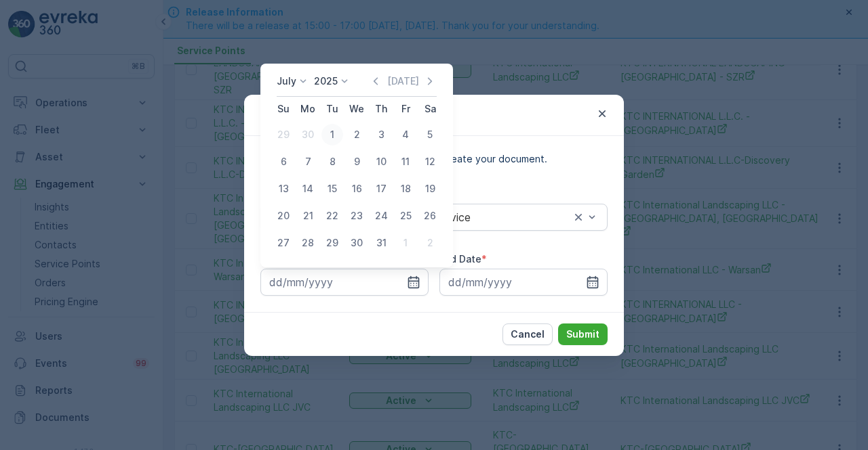 This screenshot has height=450, width=868. What do you see at coordinates (357, 189) in the screenshot?
I see `div: 16` at bounding box center [357, 189].